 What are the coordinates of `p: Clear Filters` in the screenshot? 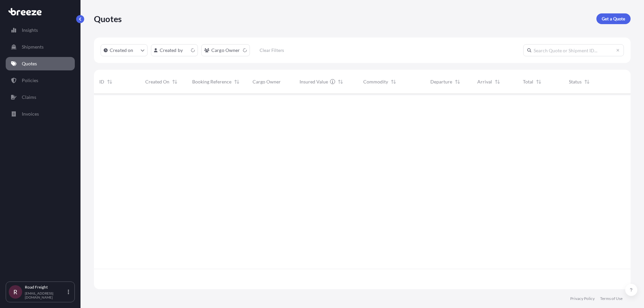 It's located at (272, 50).